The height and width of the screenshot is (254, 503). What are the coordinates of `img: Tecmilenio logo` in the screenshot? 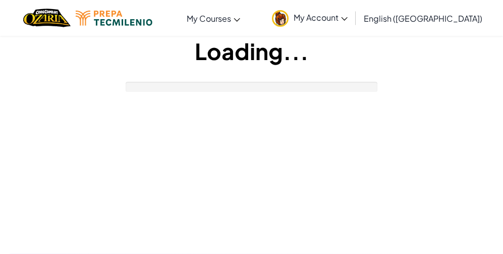 It's located at (114, 18).